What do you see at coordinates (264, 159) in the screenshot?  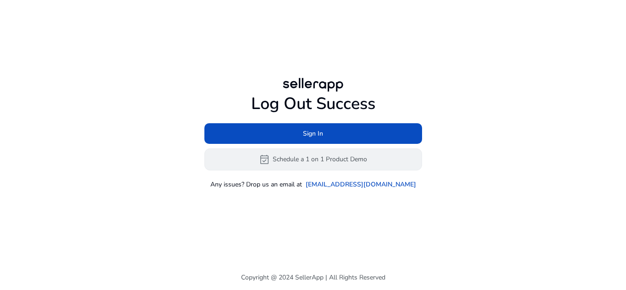 I see `span: event_available` at bounding box center [264, 159].